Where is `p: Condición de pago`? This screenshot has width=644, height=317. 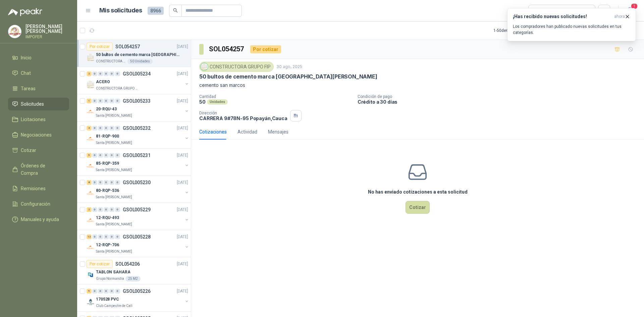
p: Condición de pago is located at coordinates (500, 96).